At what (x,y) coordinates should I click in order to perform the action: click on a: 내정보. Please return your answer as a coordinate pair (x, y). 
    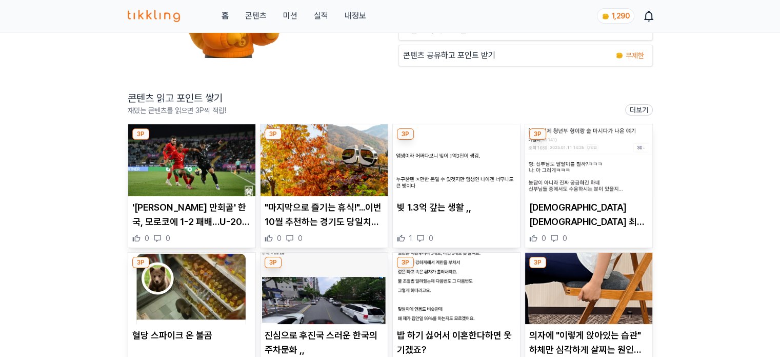
    Looking at the image, I should click on (355, 16).